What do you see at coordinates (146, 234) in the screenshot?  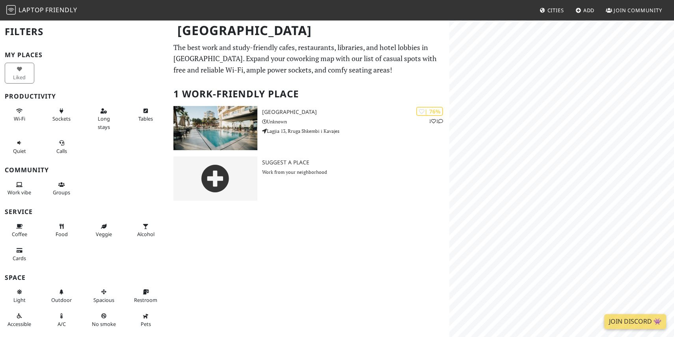 I see `span: Alcohol` at bounding box center [146, 234].